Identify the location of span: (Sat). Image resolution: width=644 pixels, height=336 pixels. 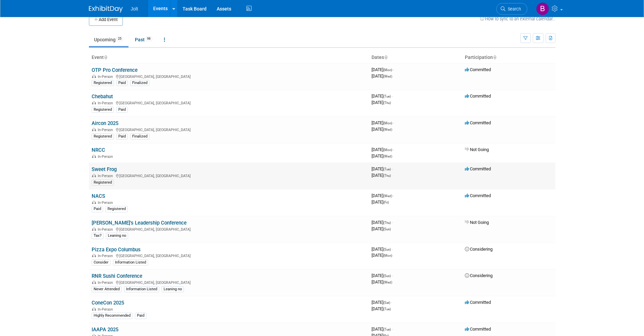
(387, 303).